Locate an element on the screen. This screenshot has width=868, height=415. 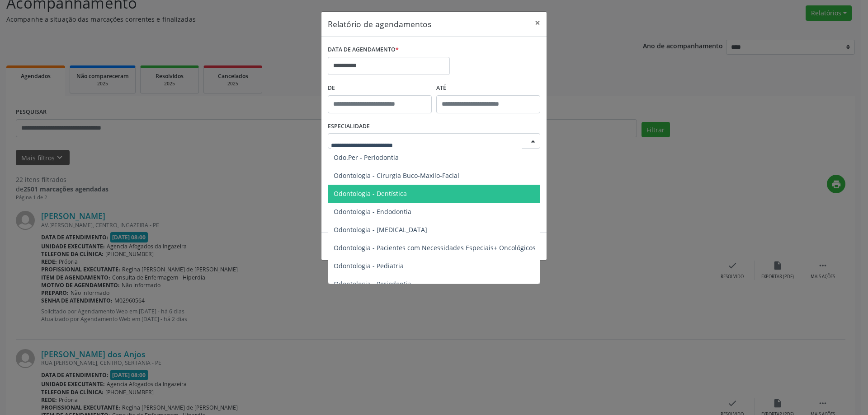
span: Odontologia - Pediatria is located at coordinates (369, 266).